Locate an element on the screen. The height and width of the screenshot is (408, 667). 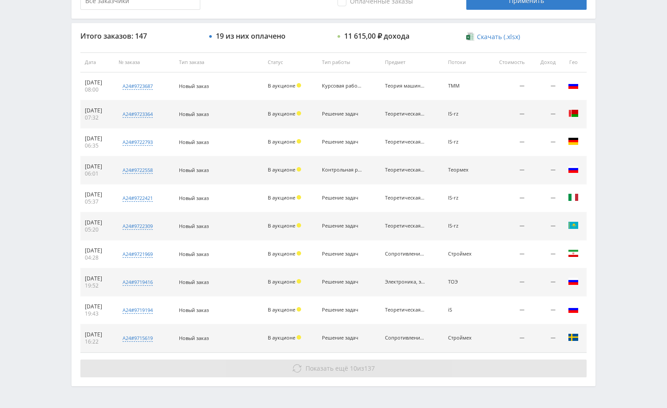
div: iS is located at coordinates (464, 309).